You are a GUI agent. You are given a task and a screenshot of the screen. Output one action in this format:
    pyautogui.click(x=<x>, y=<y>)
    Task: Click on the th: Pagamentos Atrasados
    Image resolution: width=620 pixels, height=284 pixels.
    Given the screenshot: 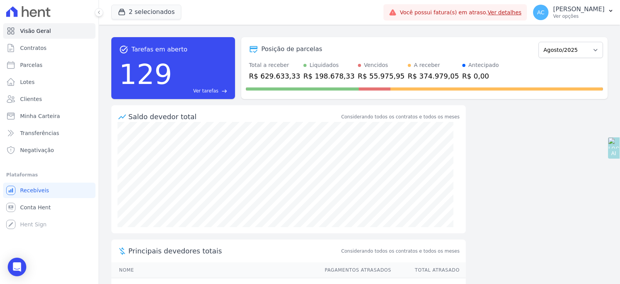 What is the action you would take?
    pyautogui.click(x=355, y=270)
    